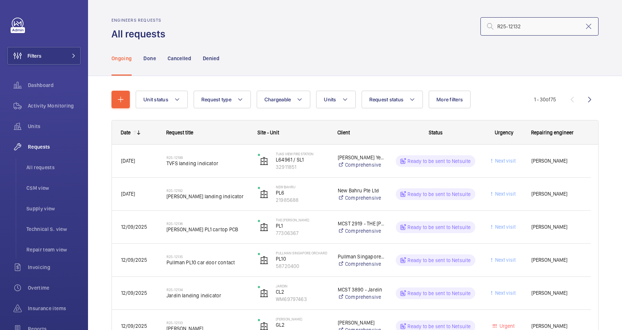 Image resolution: width=622 pixels, height=330 pixels. What do you see at coordinates (504, 132) in the screenshot?
I see `span: Urgency` at bounding box center [504, 132].